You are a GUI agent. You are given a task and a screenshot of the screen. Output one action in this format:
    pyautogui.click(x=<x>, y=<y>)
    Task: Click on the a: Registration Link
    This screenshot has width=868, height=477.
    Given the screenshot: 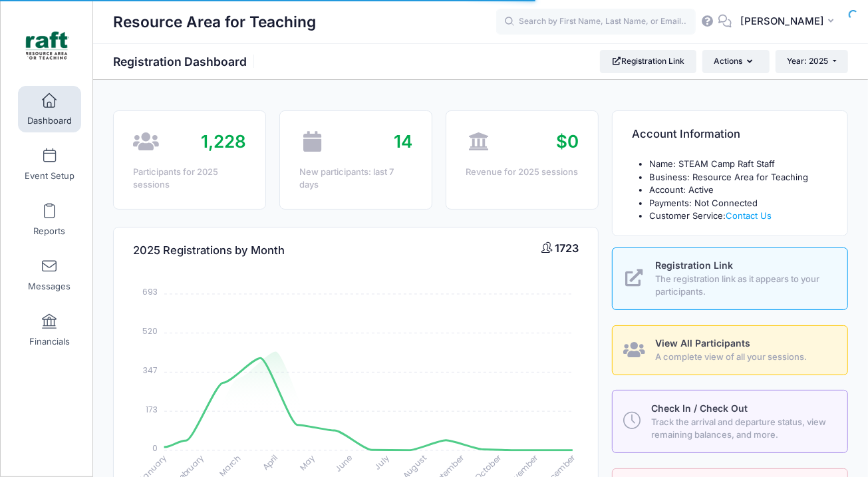 What is the action you would take?
    pyautogui.click(x=648, y=61)
    